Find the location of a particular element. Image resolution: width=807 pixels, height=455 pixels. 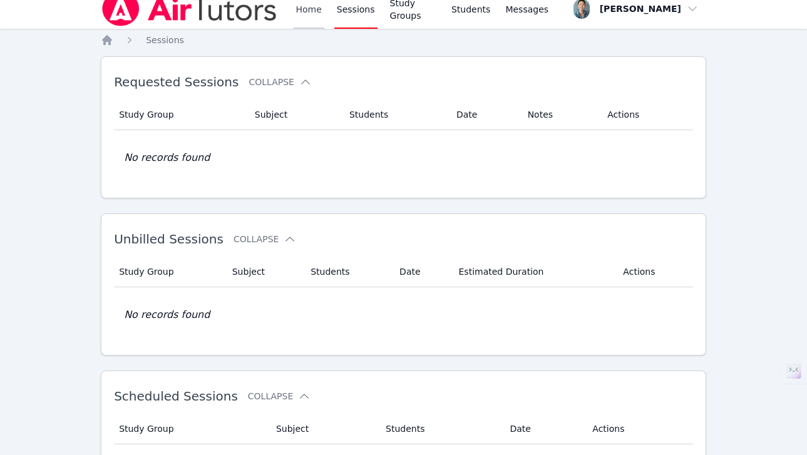

span: Messages is located at coordinates (527, 9).